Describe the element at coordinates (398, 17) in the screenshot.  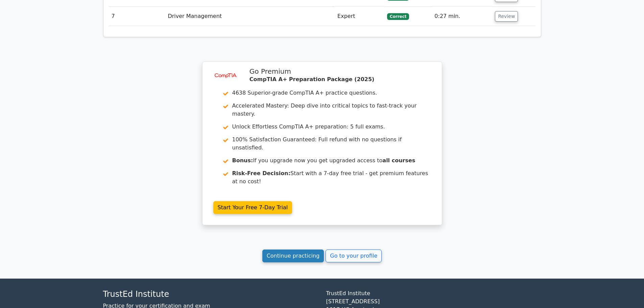
I see `span: Correct` at that location.